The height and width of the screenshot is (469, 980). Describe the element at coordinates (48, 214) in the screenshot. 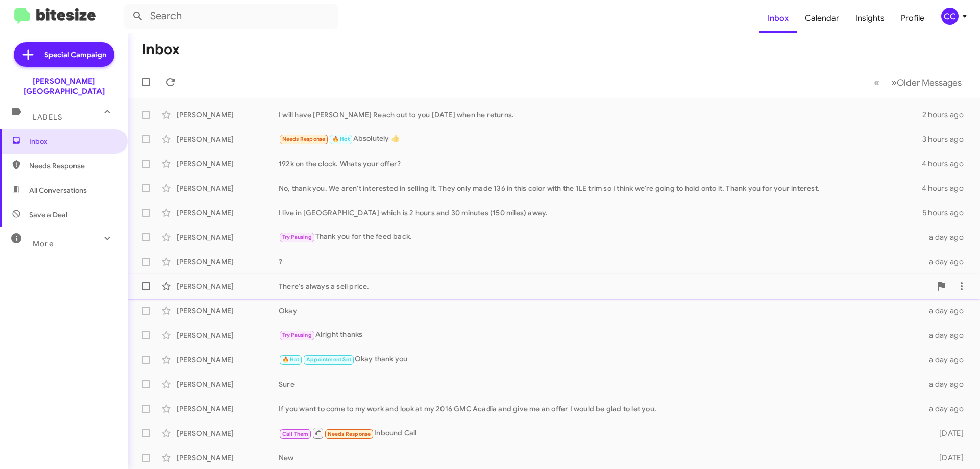

I see `span: Save a Deal` at that location.